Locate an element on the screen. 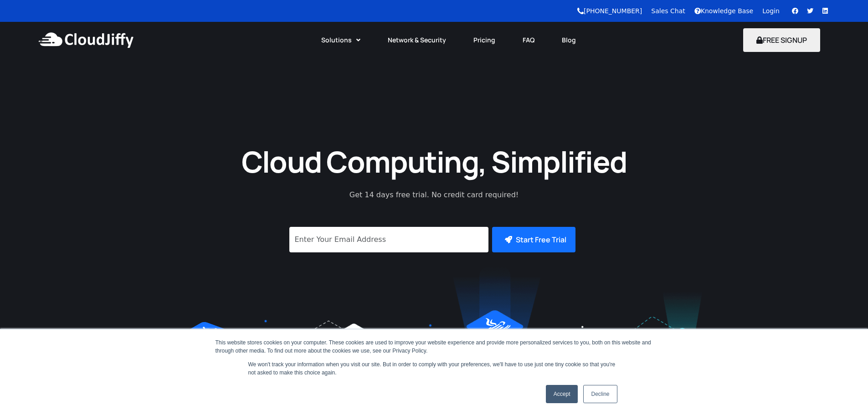  a: Blog is located at coordinates (569, 40).